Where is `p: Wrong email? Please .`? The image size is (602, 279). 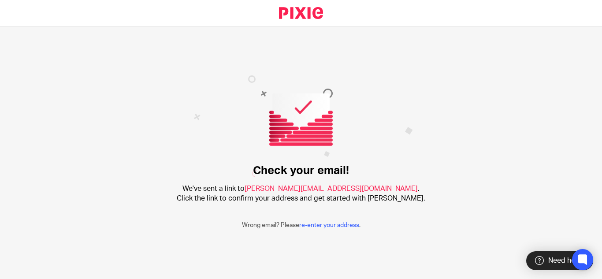
p: Wrong email? Please . is located at coordinates (301, 225).